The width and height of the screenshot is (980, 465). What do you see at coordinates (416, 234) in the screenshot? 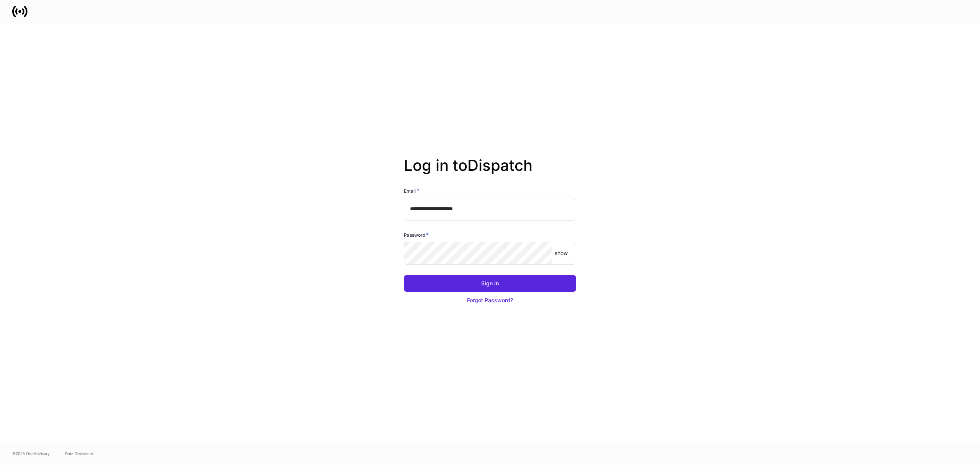
I see `h6: Password` at bounding box center [416, 234].